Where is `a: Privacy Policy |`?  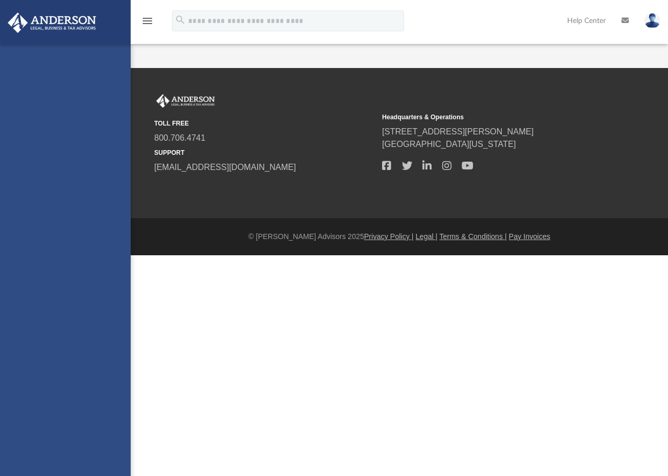
a: Privacy Policy | is located at coordinates (389, 236).